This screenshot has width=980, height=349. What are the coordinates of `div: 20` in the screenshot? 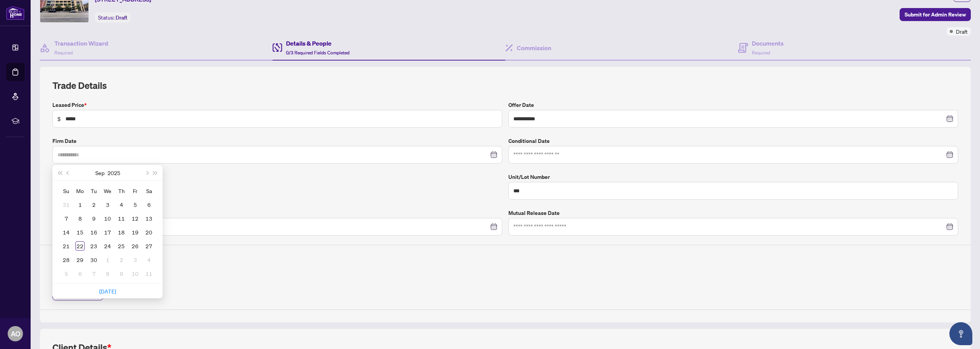 It's located at (149, 232).